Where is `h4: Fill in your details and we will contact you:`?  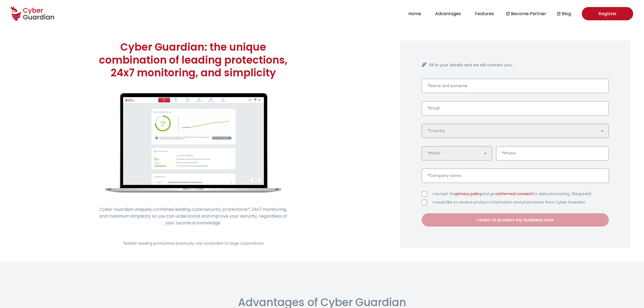
h4: Fill in your details and we will contact you: is located at coordinates (519, 65).